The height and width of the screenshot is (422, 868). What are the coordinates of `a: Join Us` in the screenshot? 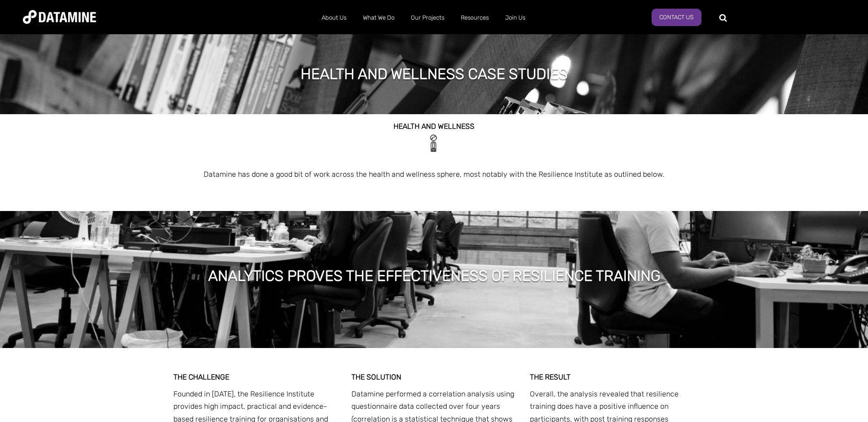 It's located at (515, 18).